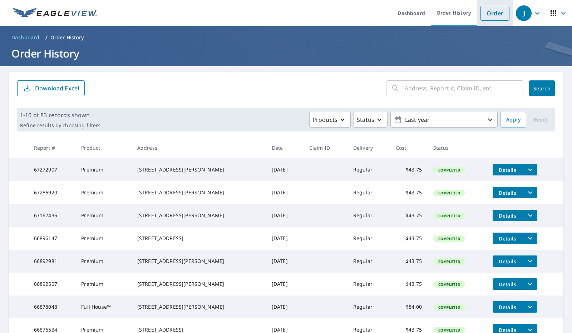  What do you see at coordinates (523, 13) in the screenshot?
I see `div: JJ` at bounding box center [523, 13].